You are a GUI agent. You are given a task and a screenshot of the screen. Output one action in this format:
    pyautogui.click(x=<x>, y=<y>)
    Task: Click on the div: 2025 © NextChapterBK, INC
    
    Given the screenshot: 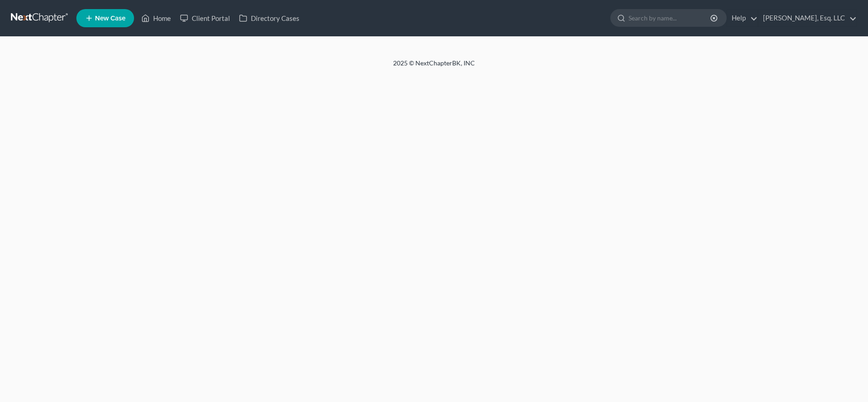 What is the action you would take?
    pyautogui.click(x=434, y=66)
    